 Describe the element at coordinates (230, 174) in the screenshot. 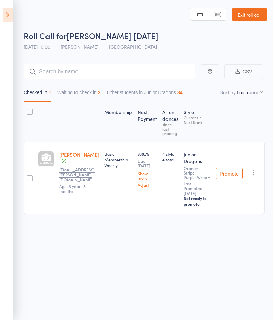

I see `button: Promote` at that location.